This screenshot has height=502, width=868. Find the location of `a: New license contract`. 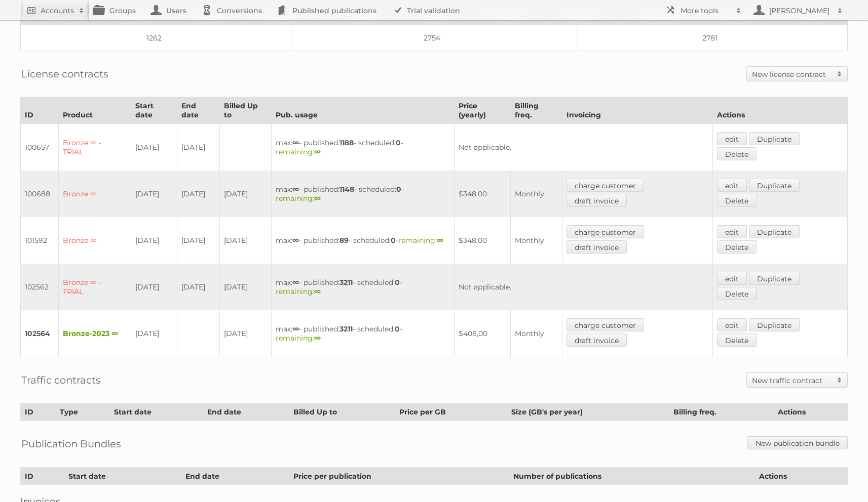

a: New license contract is located at coordinates (797, 74).